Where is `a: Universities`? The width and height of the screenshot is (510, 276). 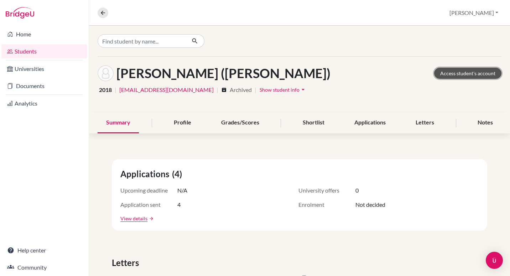 a: Universities is located at coordinates (44, 69).